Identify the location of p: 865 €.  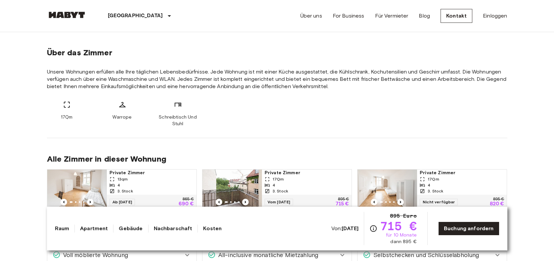
(188, 199).